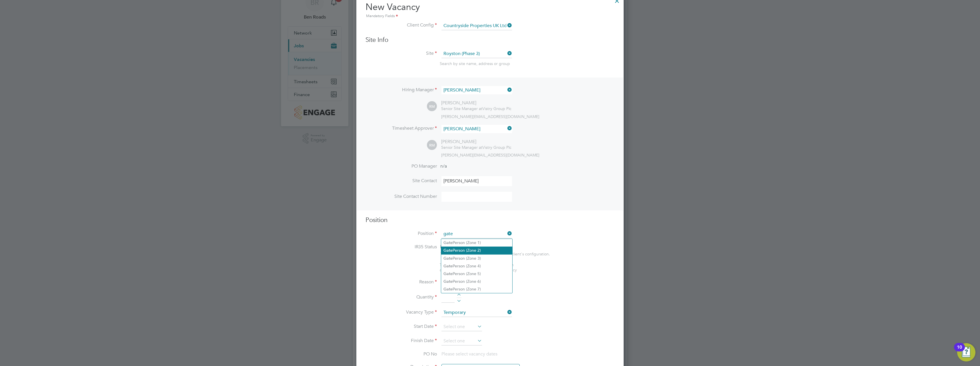  I want to click on label: PO Manager, so click(401, 166).